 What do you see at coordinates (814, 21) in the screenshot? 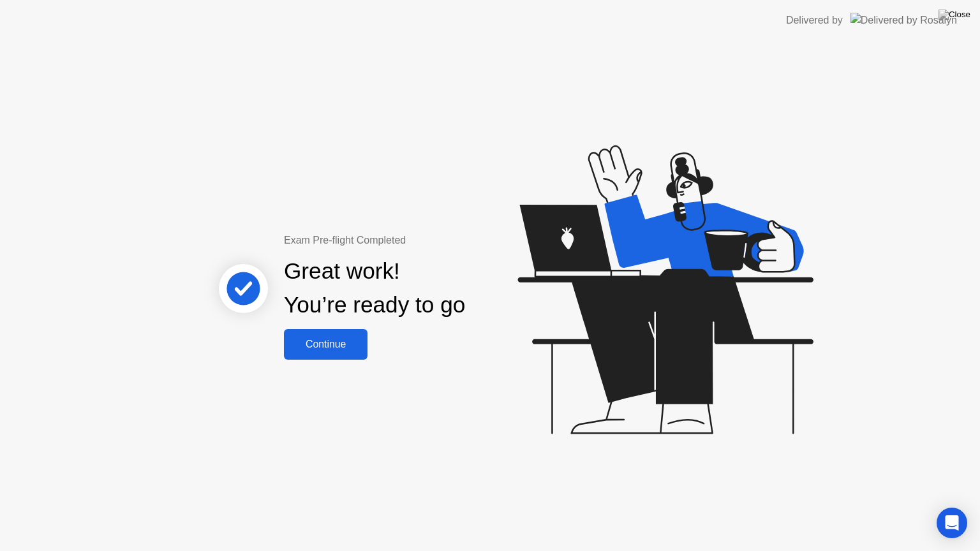
I see `div: Delivered by` at bounding box center [814, 21].